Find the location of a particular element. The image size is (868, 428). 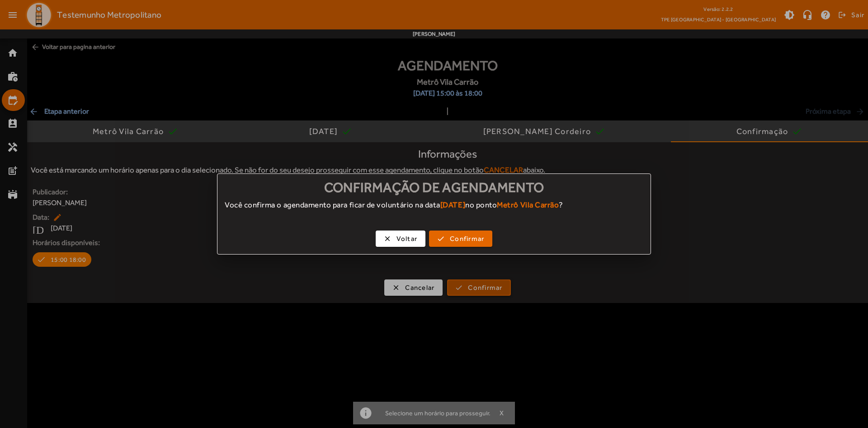

span: Confirmar is located at coordinates (467, 238).